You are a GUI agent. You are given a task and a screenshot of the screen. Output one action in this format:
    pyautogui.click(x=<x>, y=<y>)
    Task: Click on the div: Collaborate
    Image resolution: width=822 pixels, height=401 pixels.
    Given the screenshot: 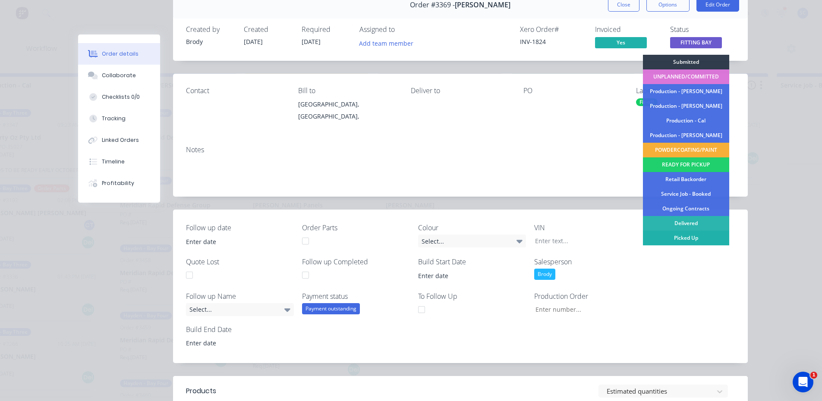 What is the action you would take?
    pyautogui.click(x=119, y=76)
    